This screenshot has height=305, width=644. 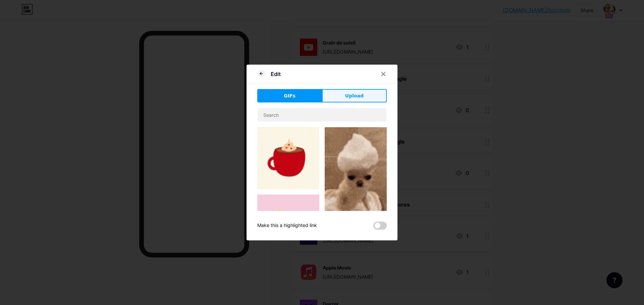 I want to click on button: Upload, so click(x=354, y=96).